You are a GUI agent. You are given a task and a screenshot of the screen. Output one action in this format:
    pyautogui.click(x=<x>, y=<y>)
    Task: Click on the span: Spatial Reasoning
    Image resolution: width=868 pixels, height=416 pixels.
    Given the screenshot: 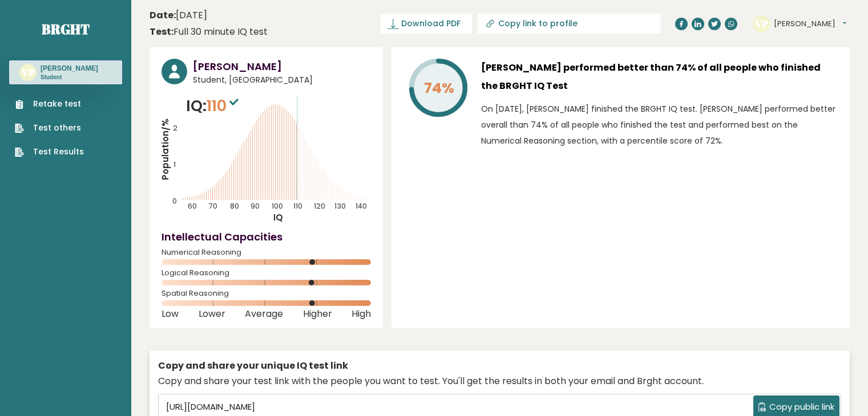 What is the action you would take?
    pyautogui.click(x=266, y=294)
    